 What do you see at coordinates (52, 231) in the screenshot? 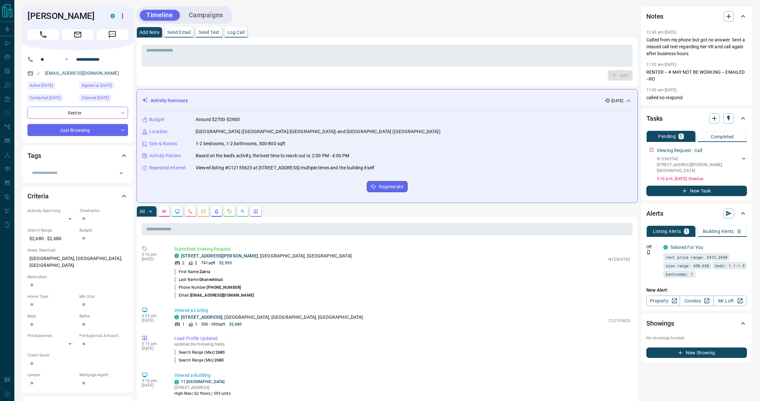
I see `p: Search Range:` at bounding box center [52, 231].